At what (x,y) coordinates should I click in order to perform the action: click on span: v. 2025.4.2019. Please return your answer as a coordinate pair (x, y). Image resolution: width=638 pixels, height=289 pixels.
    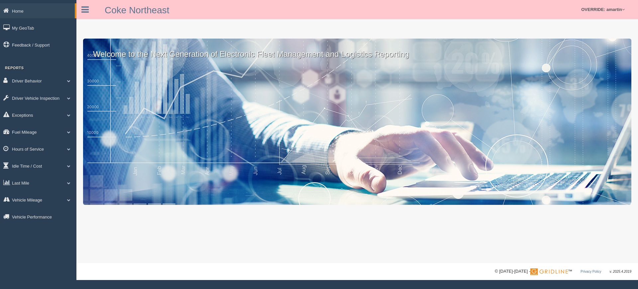
    Looking at the image, I should click on (620, 271).